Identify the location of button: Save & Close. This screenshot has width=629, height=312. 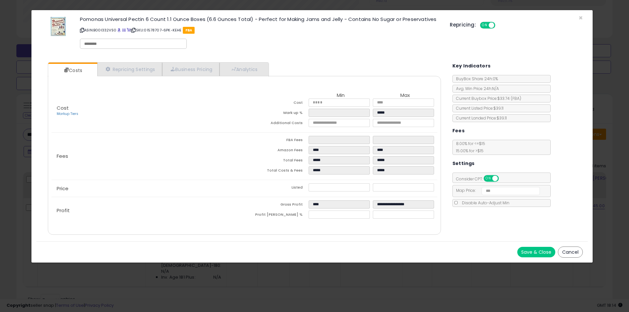
(536, 252).